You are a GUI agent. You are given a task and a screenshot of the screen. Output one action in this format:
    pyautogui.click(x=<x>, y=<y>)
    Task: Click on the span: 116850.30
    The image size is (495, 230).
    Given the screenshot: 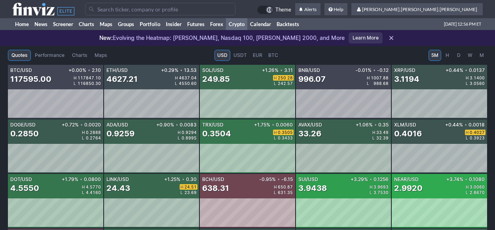 What is the action you would take?
    pyautogui.click(x=89, y=83)
    